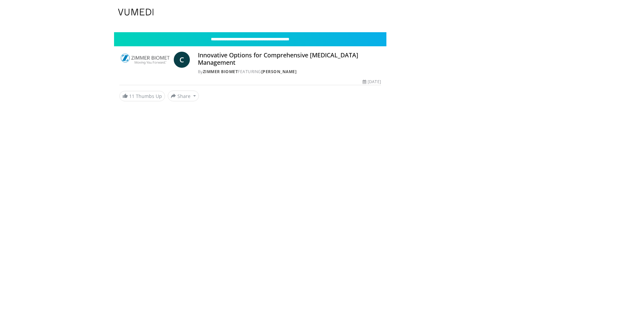 The height and width of the screenshot is (317, 644). Describe the element at coordinates (142, 96) in the screenshot. I see `a: 11 Thumbs Up` at that location.